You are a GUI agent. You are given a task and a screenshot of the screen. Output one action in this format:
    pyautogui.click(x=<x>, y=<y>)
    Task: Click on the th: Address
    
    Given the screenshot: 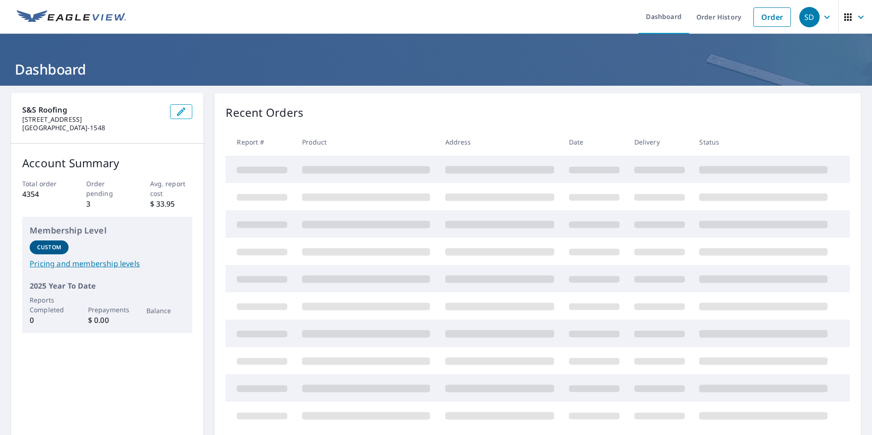 What is the action you would take?
    pyautogui.click(x=499, y=142)
    